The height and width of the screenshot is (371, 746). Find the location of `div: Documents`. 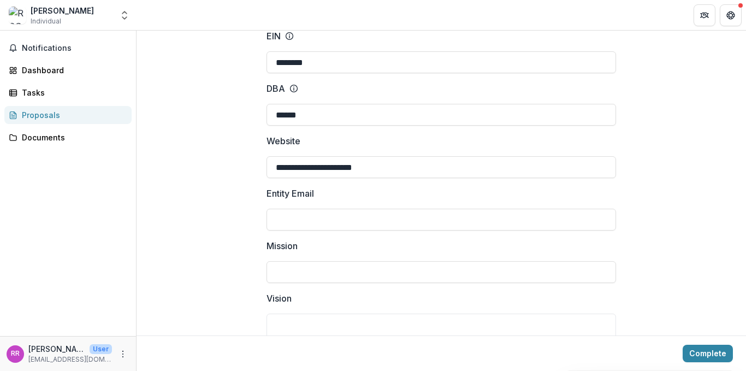

div: Documents is located at coordinates (72, 137).